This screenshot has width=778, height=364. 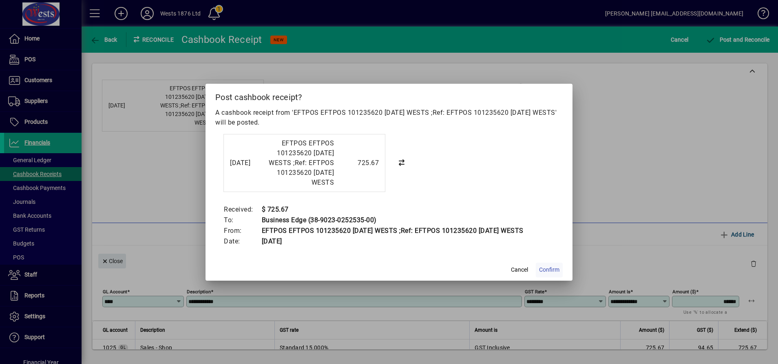 What do you see at coordinates (550, 269) in the screenshot?
I see `span: Confirm` at bounding box center [550, 269].